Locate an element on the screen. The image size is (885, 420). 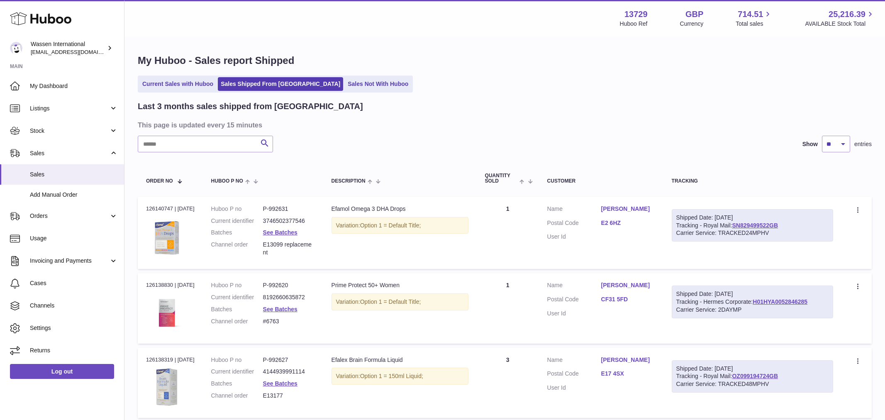
span: My Dashboard is located at coordinates (74, 86).